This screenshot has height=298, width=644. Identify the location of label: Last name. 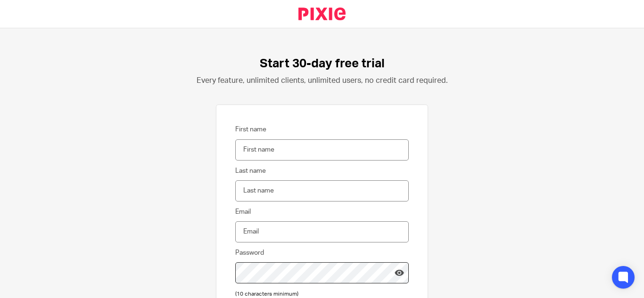
(250, 171).